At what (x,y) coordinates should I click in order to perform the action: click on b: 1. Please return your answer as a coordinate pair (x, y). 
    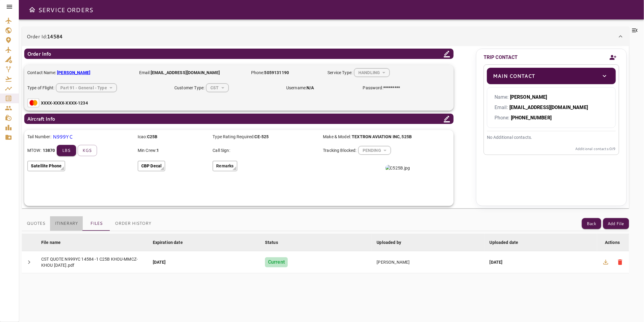
    Looking at the image, I should click on (158, 150).